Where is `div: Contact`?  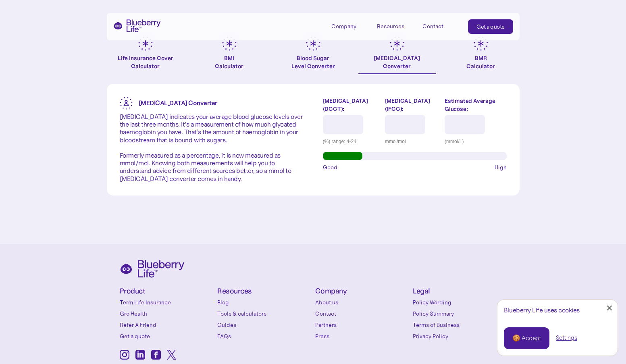 div: Contact is located at coordinates (433, 26).